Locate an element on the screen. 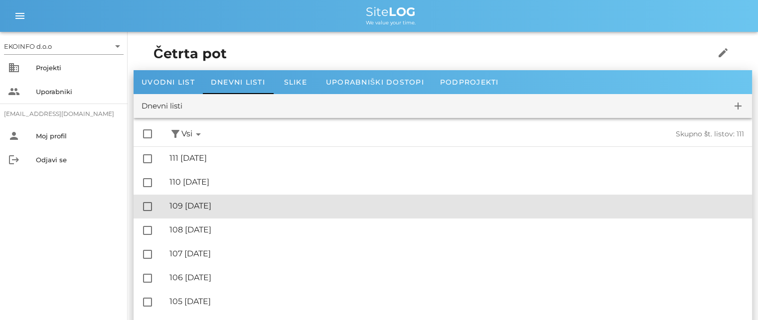  i: edit is located at coordinates (723, 53).